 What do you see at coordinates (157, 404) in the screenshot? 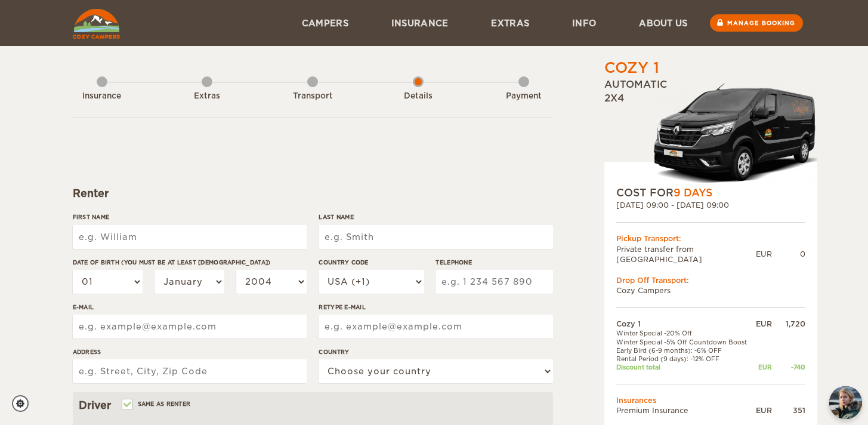
I see `label: Same as renter` at bounding box center [157, 404].